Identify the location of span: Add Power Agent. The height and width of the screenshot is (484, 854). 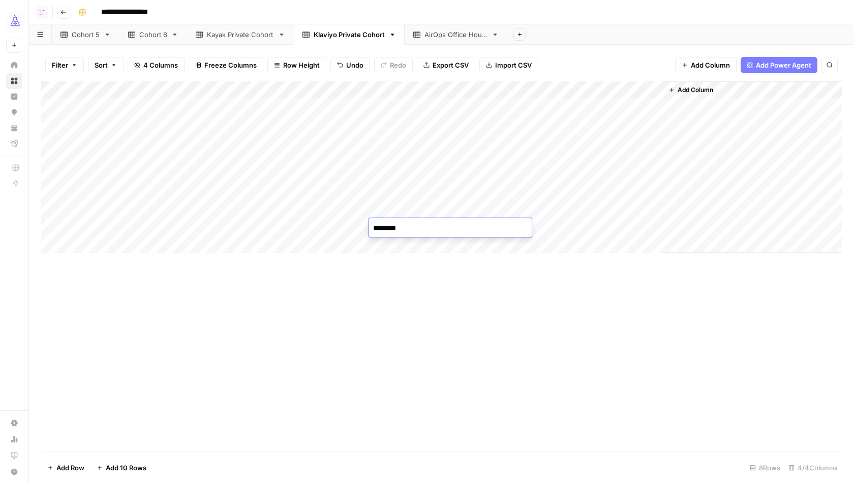
(783, 65).